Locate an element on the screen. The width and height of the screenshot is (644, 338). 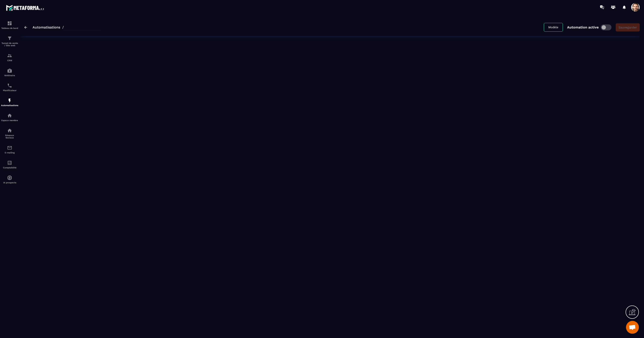
a: emailemailE-mailing is located at coordinates (10, 149).